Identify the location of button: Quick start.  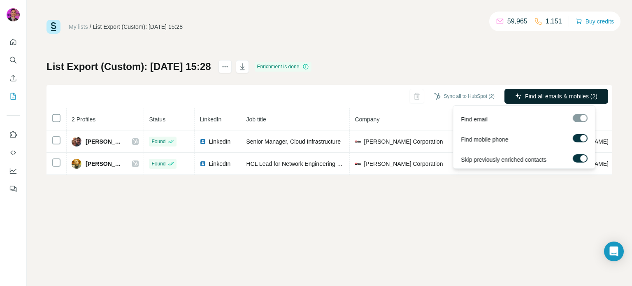
(13, 42).